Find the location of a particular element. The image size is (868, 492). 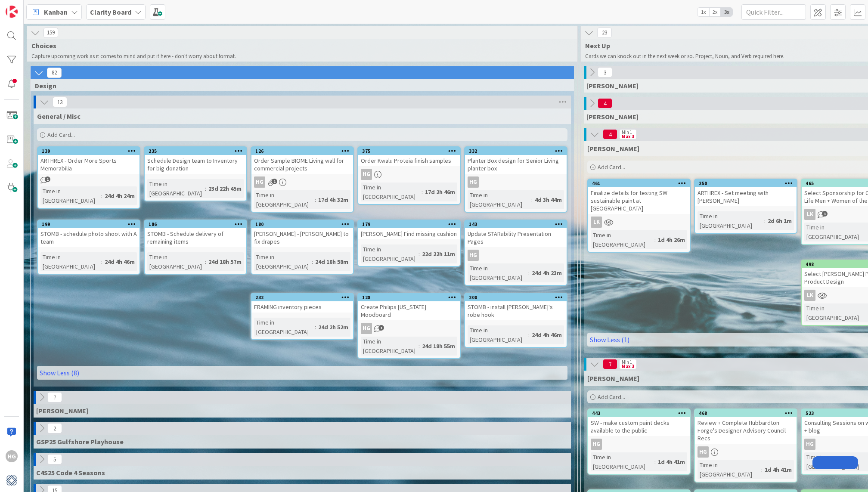

div: Order Sample BIOME Living wall for commercial projects is located at coordinates (302, 165).